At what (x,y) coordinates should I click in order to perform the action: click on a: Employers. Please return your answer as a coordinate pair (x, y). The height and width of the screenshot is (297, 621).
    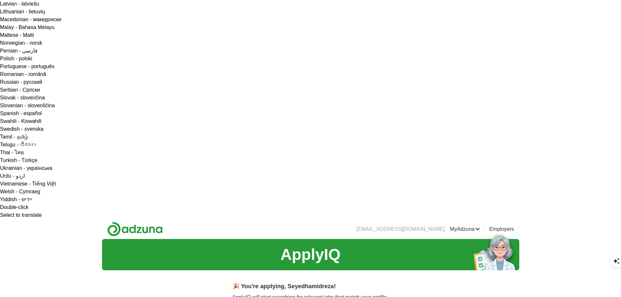
    Looking at the image, I should click on (501, 229).